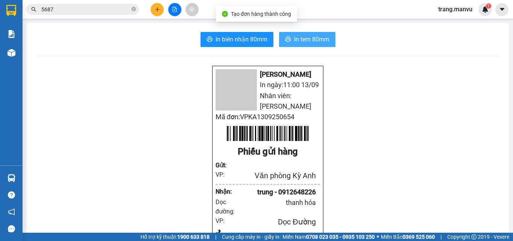 The width and height of the screenshot is (513, 241). What do you see at coordinates (261, 14) in the screenshot?
I see `span: Tạo đơn hàng thành công` at bounding box center [261, 14].